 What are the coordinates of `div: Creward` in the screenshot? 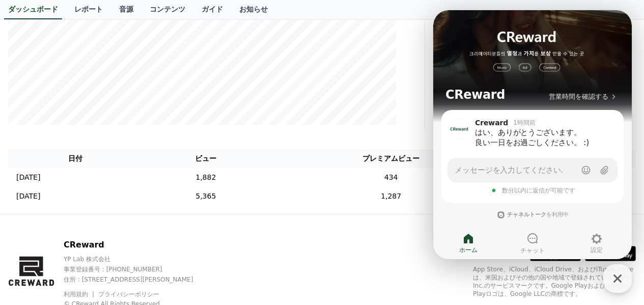 It's located at (58, 113).